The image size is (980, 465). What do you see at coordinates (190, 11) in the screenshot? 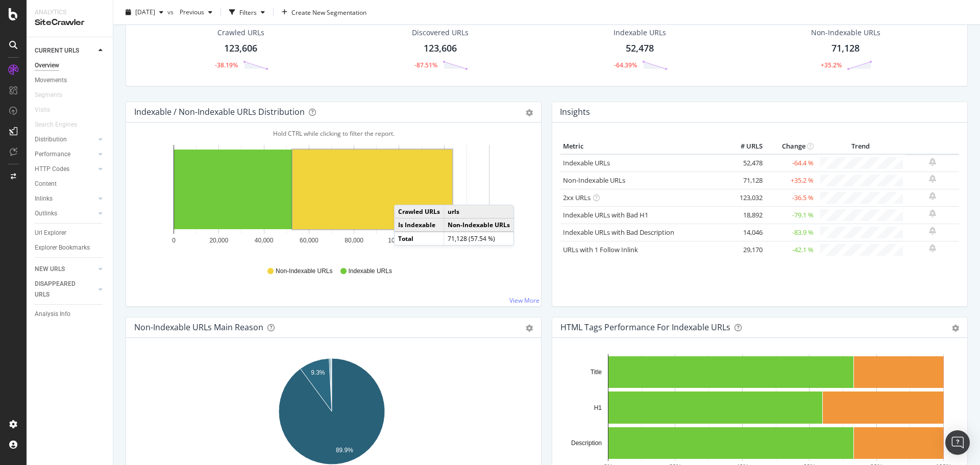
I see `span: Previous` at bounding box center [190, 11].